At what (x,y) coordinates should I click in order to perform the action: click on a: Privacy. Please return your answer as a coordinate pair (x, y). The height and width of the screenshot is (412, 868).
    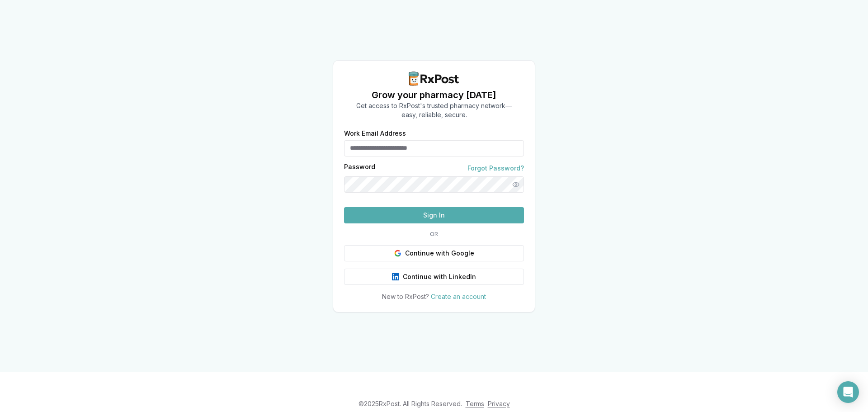
    Looking at the image, I should click on (499, 403).